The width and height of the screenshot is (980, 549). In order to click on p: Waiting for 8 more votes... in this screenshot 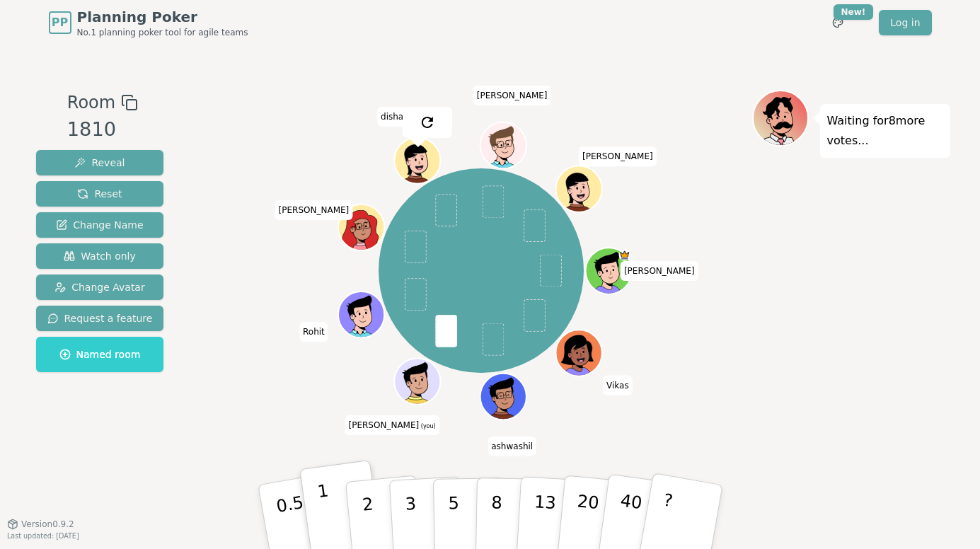, I will do `click(885, 131)`.